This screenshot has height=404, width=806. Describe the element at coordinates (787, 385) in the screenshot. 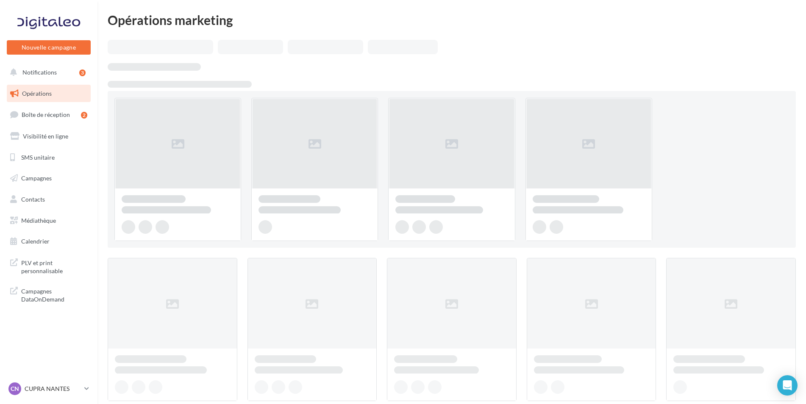

I see `div: Open Intercom Messenger` at that location.